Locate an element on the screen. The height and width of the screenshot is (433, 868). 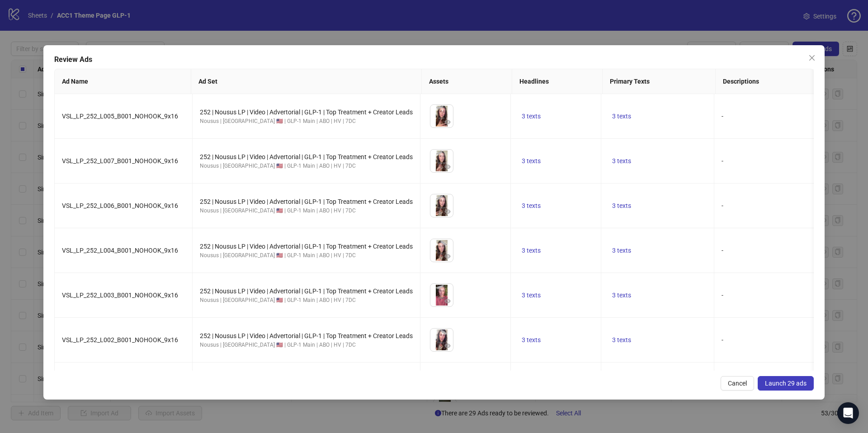
th: Primary Texts is located at coordinates (659, 81).